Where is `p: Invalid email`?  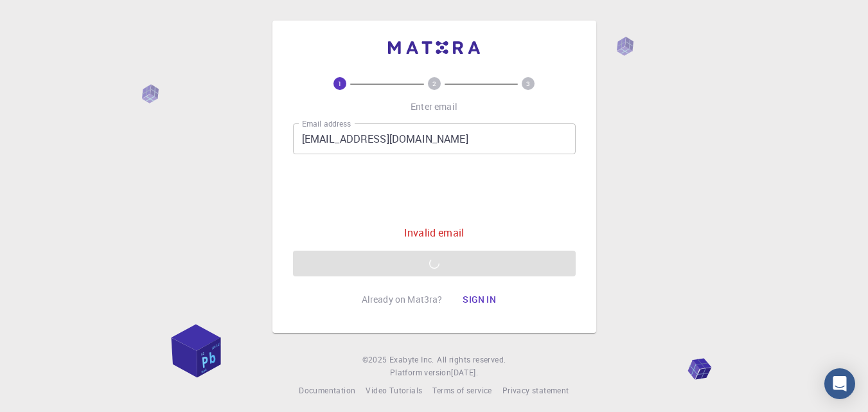 p: Invalid email is located at coordinates (434, 233).